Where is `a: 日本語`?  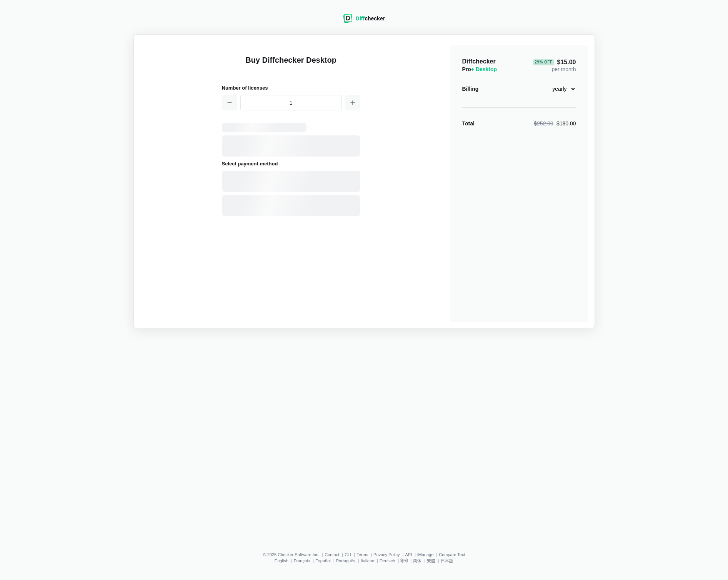 a: 日本語 is located at coordinates (447, 560).